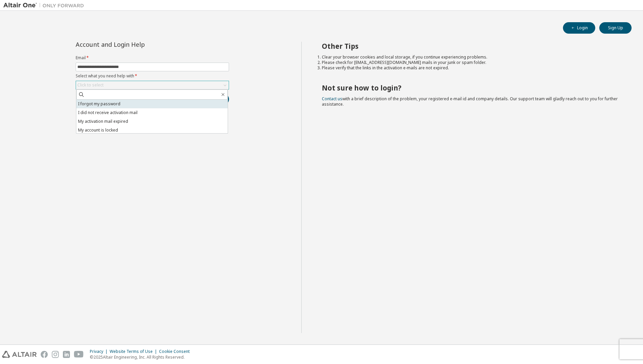 This screenshot has height=364, width=643. I want to click on li: I forgot my password, so click(152, 104).